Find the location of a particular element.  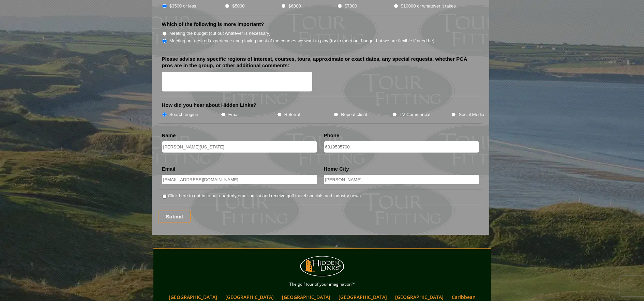

label: $3500 or less is located at coordinates (183, 6).